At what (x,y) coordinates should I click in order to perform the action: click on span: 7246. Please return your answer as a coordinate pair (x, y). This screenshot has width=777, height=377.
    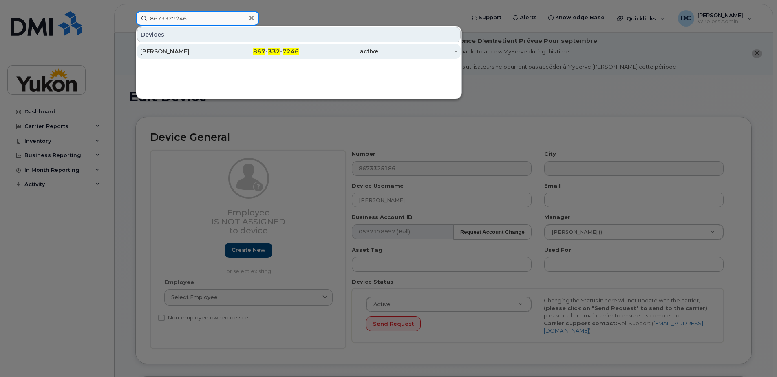
    Looking at the image, I should click on (291, 51).